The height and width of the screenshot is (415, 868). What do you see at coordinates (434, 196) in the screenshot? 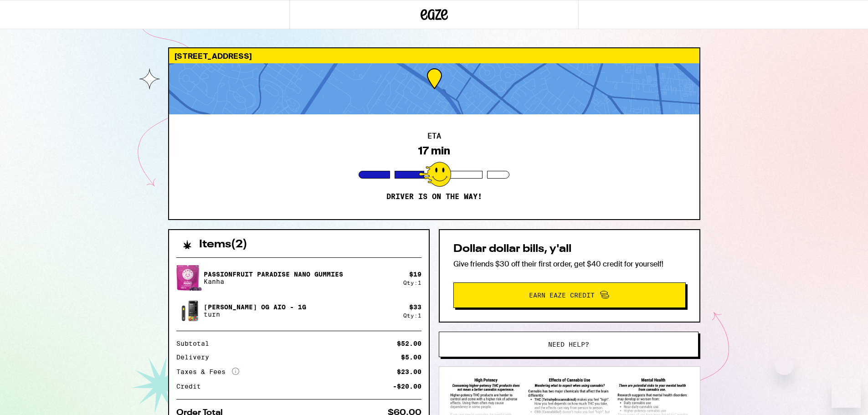
I see `p: Driver is on the way!` at bounding box center [434, 196].